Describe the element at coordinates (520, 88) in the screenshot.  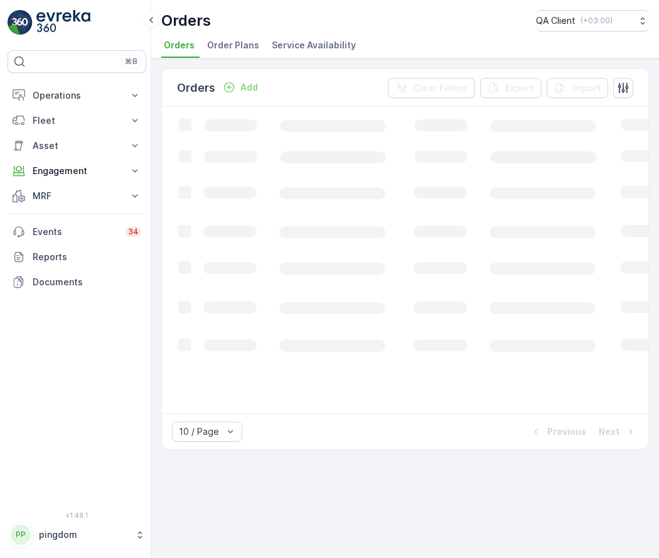
I see `p: Export` at that location.